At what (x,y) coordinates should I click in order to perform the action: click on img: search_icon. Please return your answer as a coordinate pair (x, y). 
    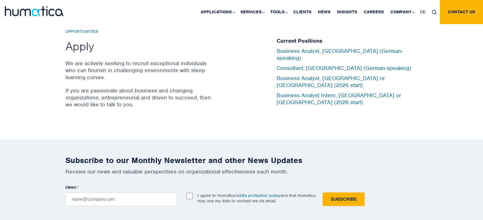
    Looking at the image, I should click on (434, 12).